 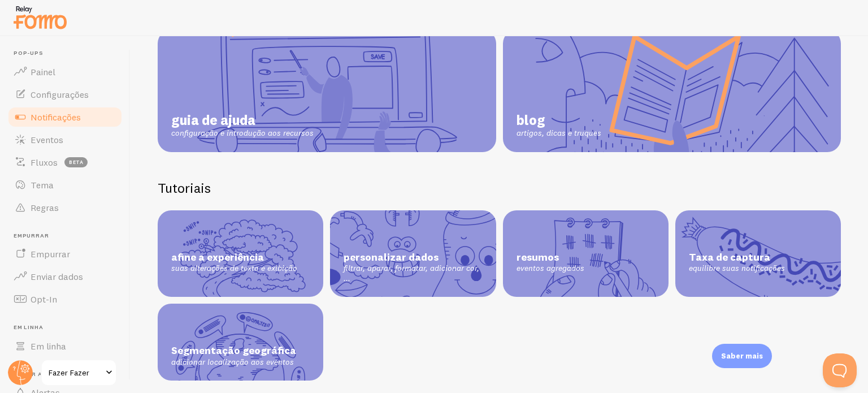 What do you see at coordinates (65, 139) in the screenshot?
I see `a: Eventos` at bounding box center [65, 139].